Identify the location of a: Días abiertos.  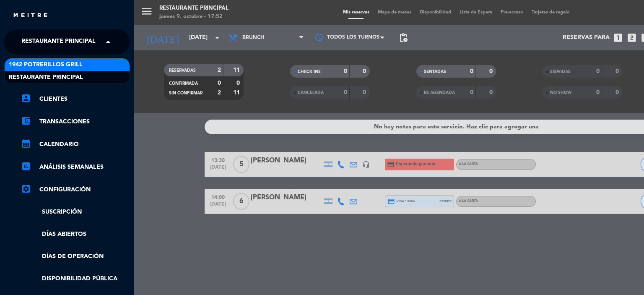
(75, 234).